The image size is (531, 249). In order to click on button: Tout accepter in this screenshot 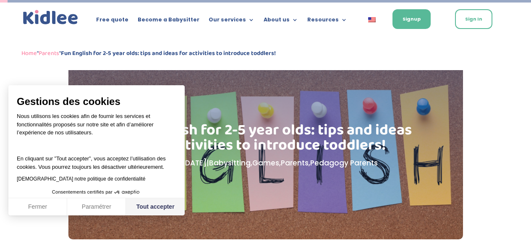, I will do `click(155, 207)`.